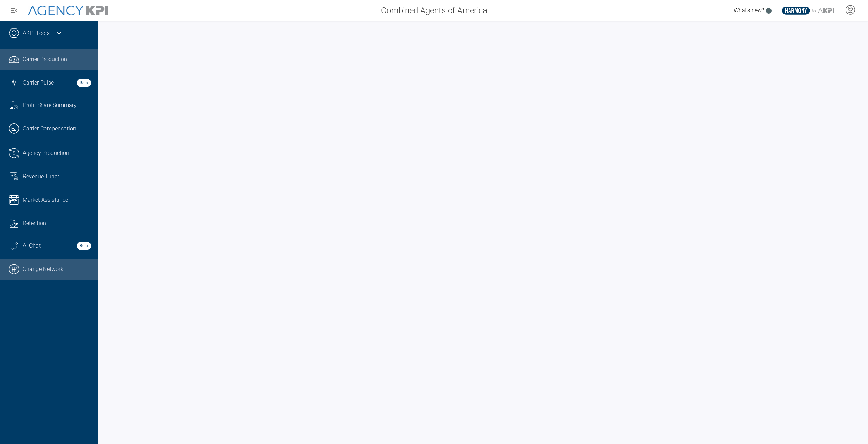 This screenshot has height=444, width=868. I want to click on img: AgencyKPI, so click(68, 10).